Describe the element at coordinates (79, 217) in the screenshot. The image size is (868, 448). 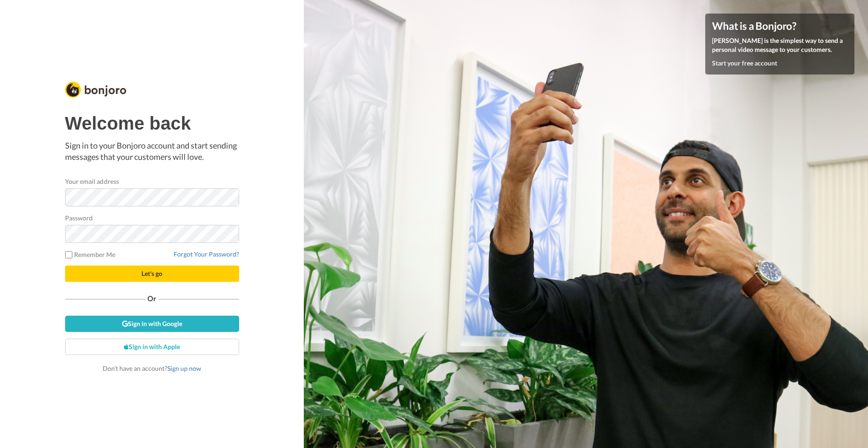
I see `label: Password` at that location.